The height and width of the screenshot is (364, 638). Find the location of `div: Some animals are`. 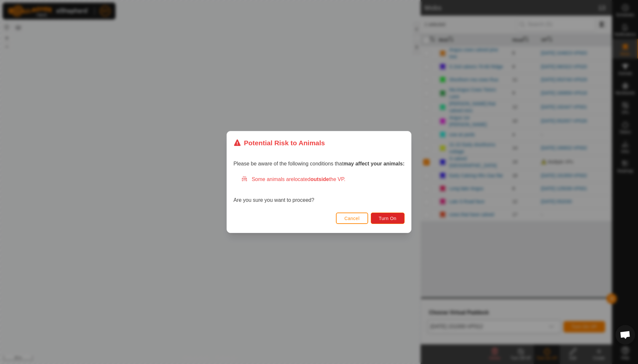

div: Some animals are is located at coordinates (323, 180).